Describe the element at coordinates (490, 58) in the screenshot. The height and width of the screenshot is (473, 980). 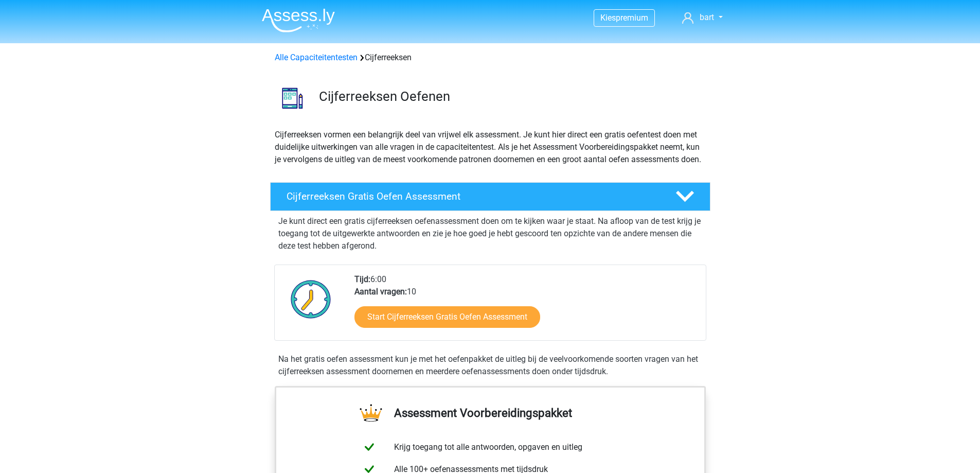
I see `div: Cijferreeksen` at that location.